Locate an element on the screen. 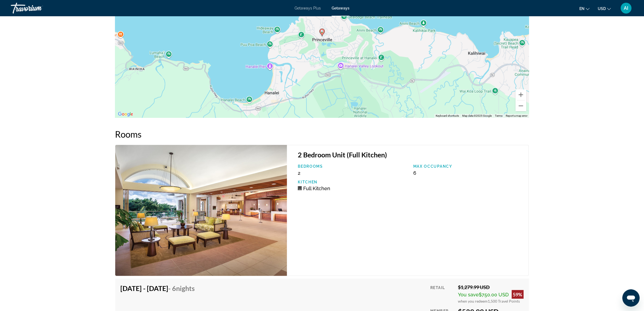 The image size is (644, 311). img: Club Wyndham Bali Hai Villas - 6 Nights is located at coordinates (201, 211).